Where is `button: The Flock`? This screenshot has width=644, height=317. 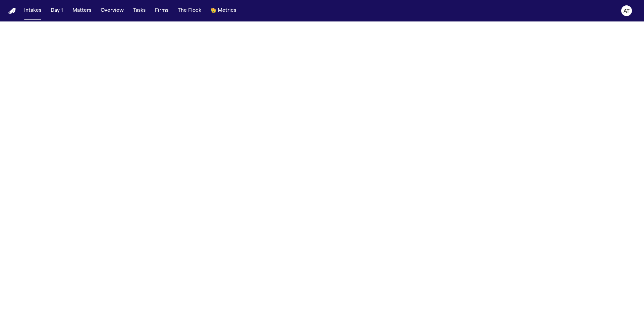 button: The Flock is located at coordinates (189, 11).